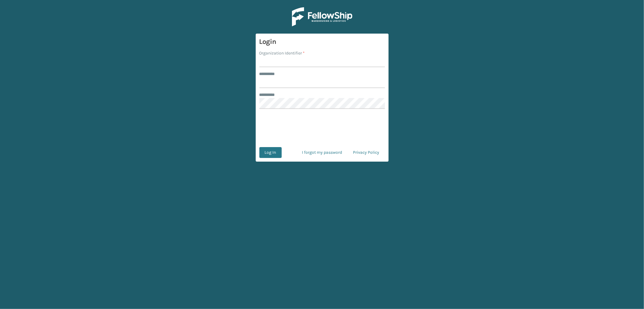 The width and height of the screenshot is (644, 309). What do you see at coordinates (322, 42) in the screenshot?
I see `h3: Login` at bounding box center [322, 42].